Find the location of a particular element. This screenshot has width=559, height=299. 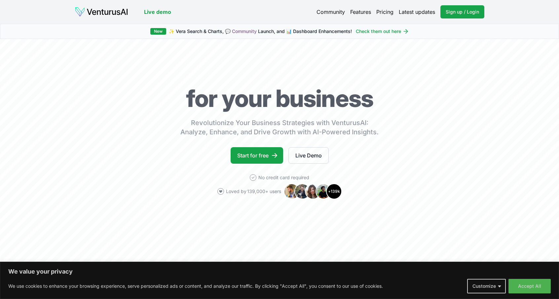

span: Sign up / Login is located at coordinates (462, 12).